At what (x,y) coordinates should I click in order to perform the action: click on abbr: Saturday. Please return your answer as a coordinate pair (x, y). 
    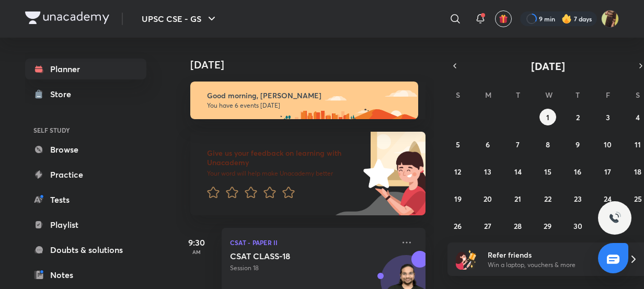
    Looking at the image, I should click on (638, 95).